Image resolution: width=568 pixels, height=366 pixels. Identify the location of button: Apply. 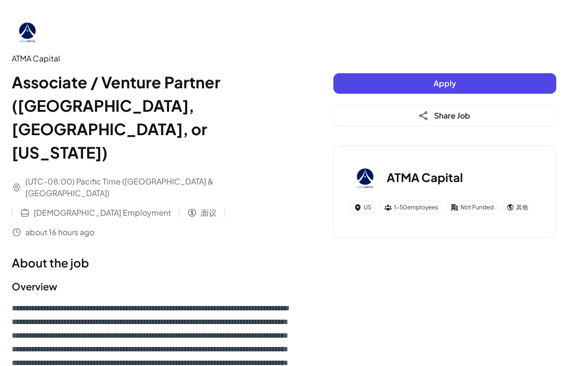
(445, 84).